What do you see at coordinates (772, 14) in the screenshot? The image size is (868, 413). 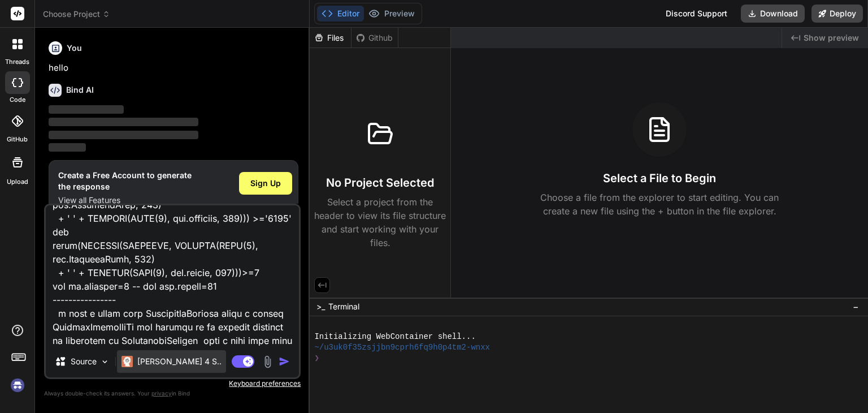 I see `button: Download` at bounding box center [772, 14].